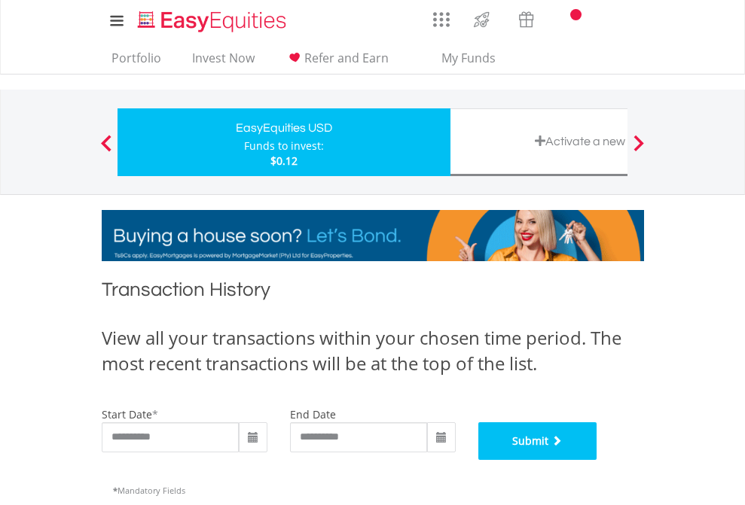  I want to click on img: EasyMortage Promotion Banner, so click(373, 236).